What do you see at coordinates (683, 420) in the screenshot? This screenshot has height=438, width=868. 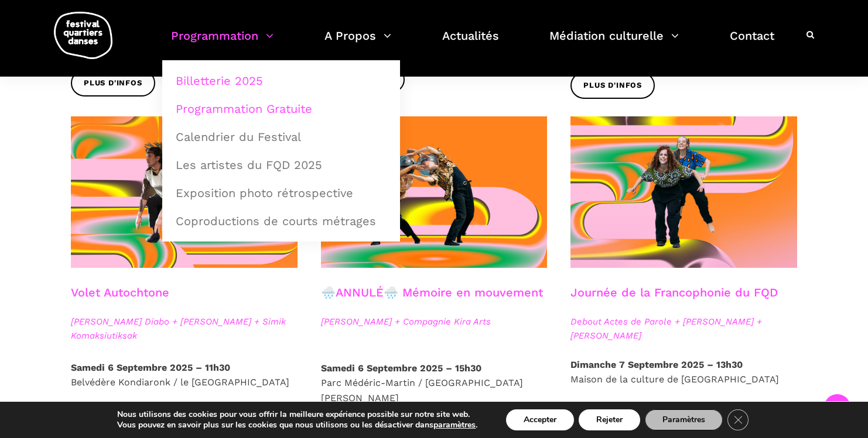 I see `button: Paramètres` at bounding box center [683, 420].